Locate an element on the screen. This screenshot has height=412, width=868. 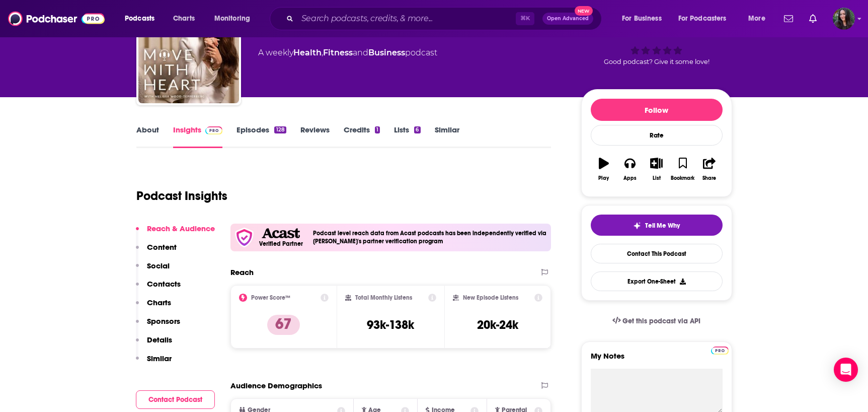
a: Similar is located at coordinates (446, 136).